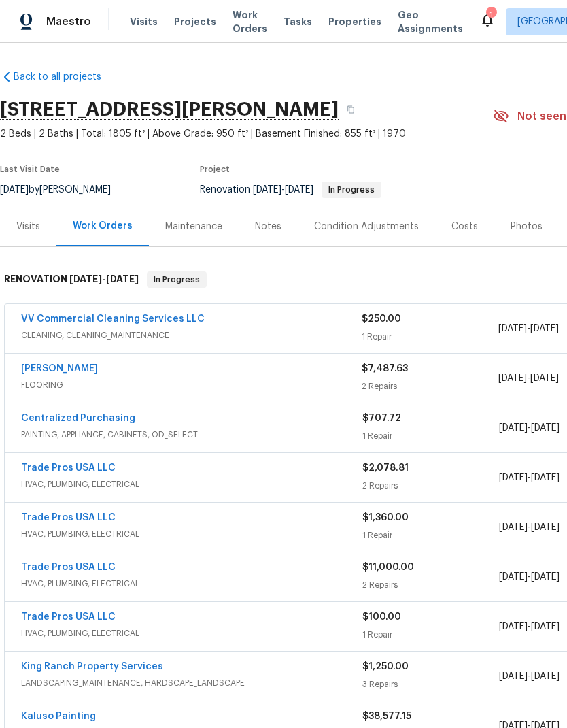 This screenshot has height=728, width=567. I want to click on span: Properties, so click(355, 22).